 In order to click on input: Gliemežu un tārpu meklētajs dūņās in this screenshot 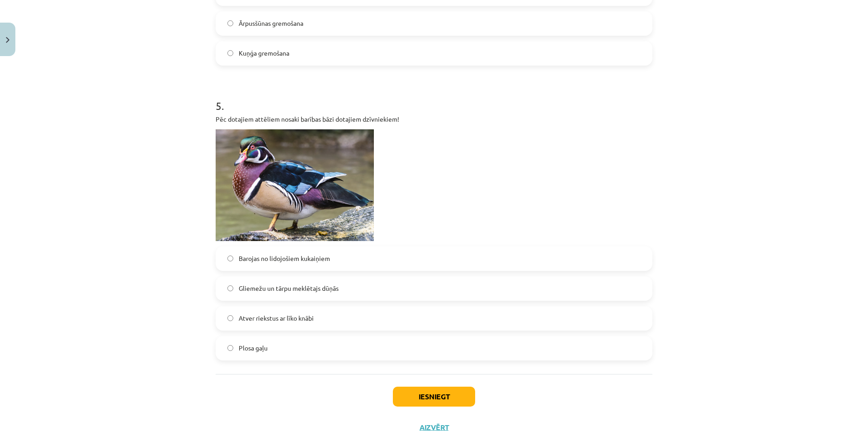, I will do `click(230, 288)`.